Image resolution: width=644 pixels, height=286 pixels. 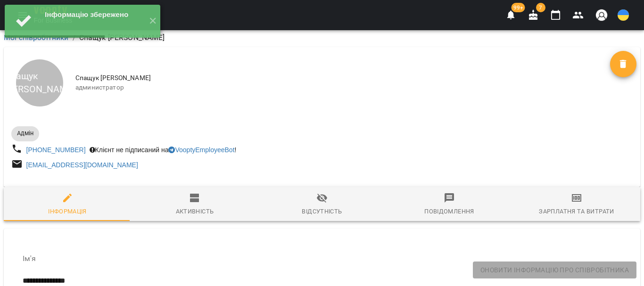 I want to click on span: администратор, so click(x=343, y=88).